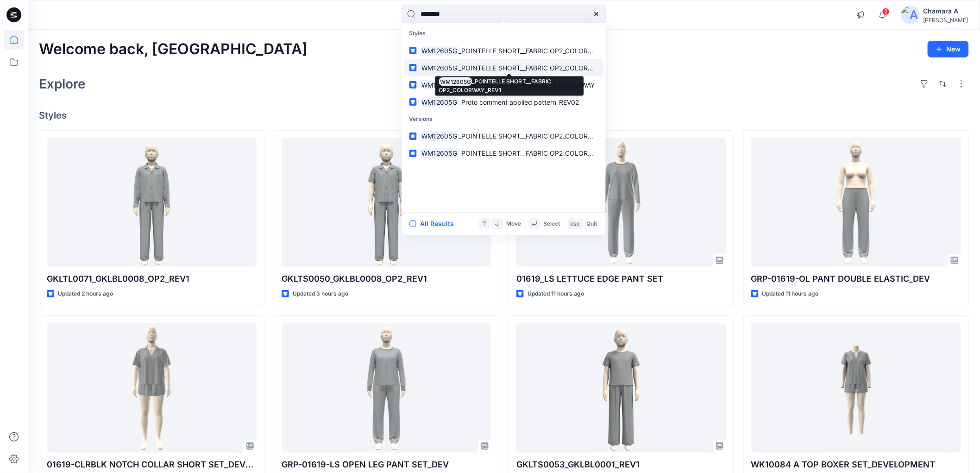  Describe the element at coordinates (527, 85) in the screenshot. I see `span: _Proto comment applied pattern_COLORWAY` at that location.